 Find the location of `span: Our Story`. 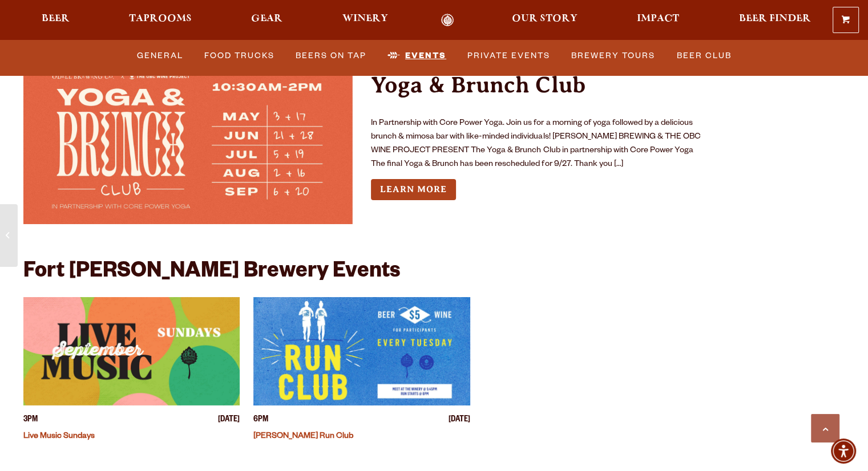

span: Our Story is located at coordinates (544, 19).